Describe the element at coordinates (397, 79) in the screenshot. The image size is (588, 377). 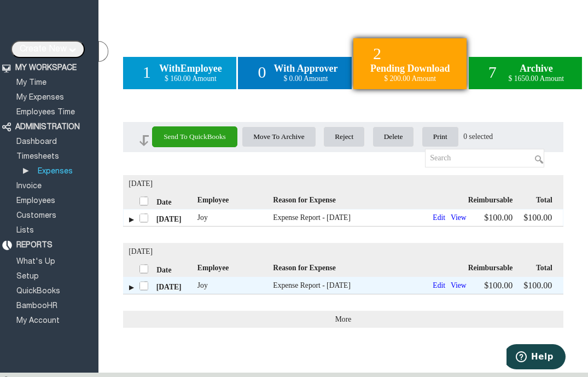
I see `span: $ 200.00` at that location.